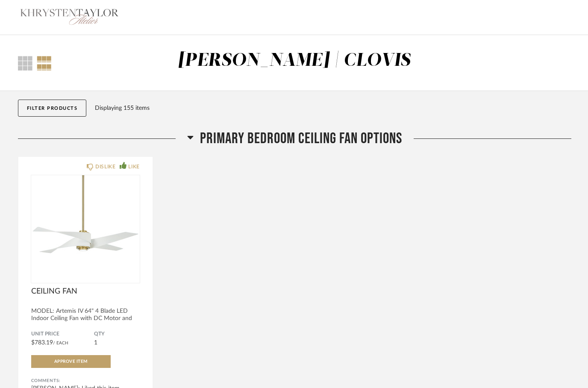  Describe the element at coordinates (105, 166) in the screenshot. I see `div: DISLIKE` at that location.